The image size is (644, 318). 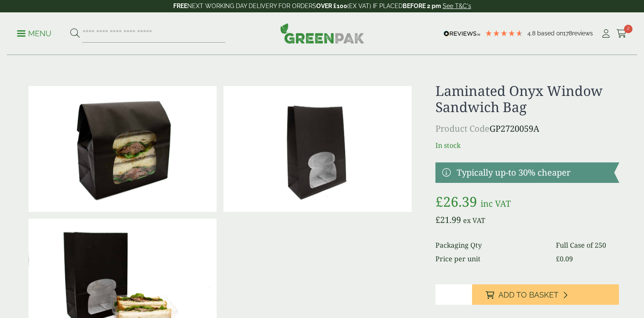 I want to click on img: IMG_5983 (Large), so click(x=318, y=149).